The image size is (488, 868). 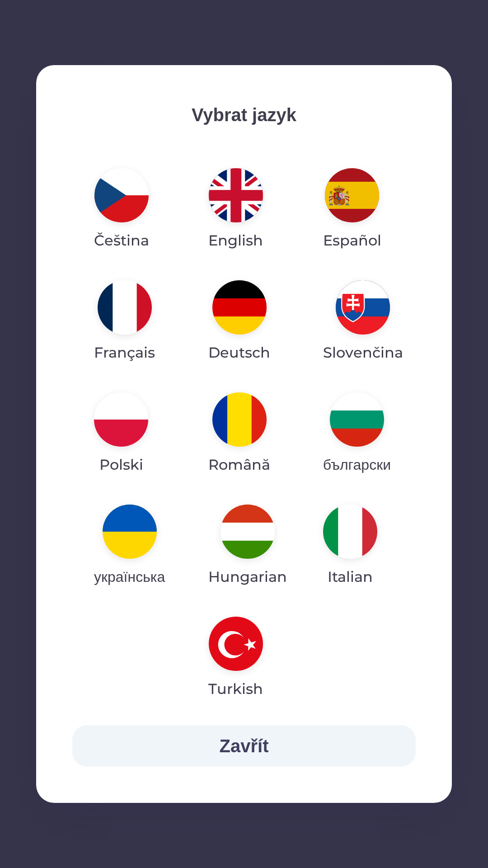 I want to click on button: Čeština, so click(x=121, y=210).